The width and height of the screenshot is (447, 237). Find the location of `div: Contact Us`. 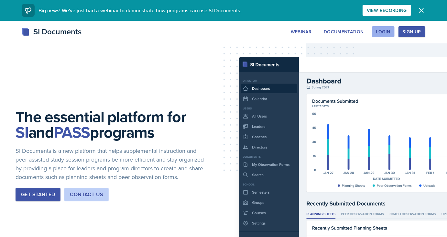

div: Contact Us is located at coordinates (86, 194).